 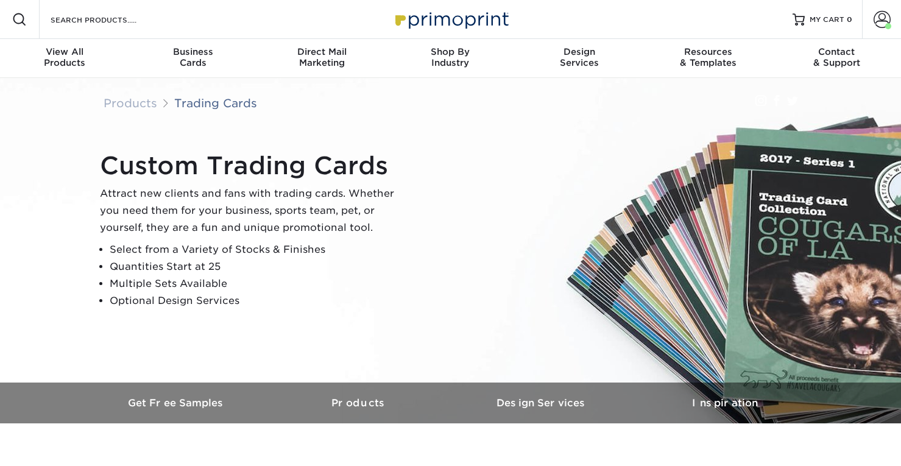 I want to click on h1: Custom Trading Cards, so click(x=252, y=166).